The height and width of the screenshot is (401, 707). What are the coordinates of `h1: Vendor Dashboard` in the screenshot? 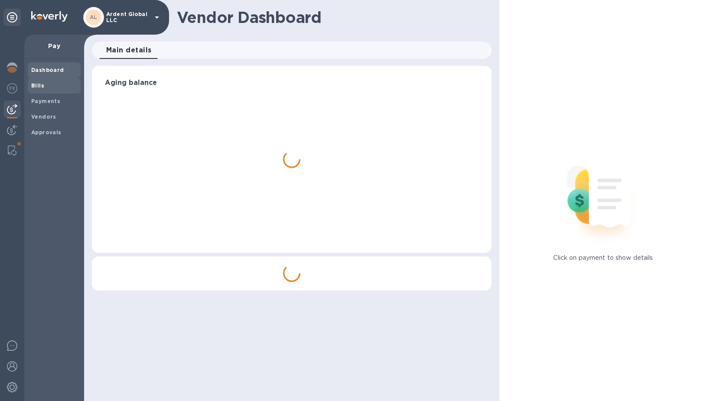 It's located at (331, 17).